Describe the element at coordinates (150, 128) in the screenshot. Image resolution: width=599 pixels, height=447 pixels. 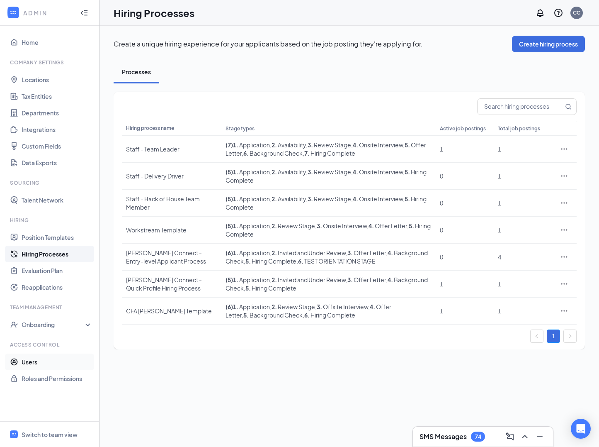
I see `span: Hiring process name` at that location.